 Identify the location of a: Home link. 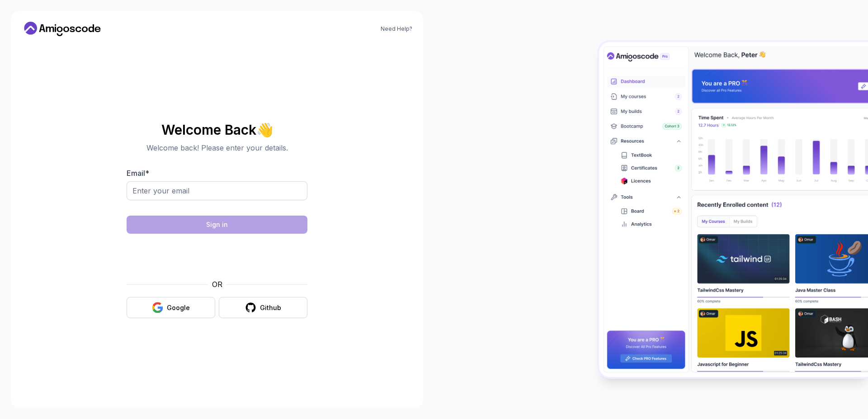
(62, 29).